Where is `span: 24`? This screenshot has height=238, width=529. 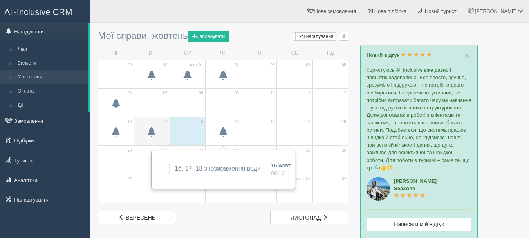 span: 24 is located at coordinates (272, 150).